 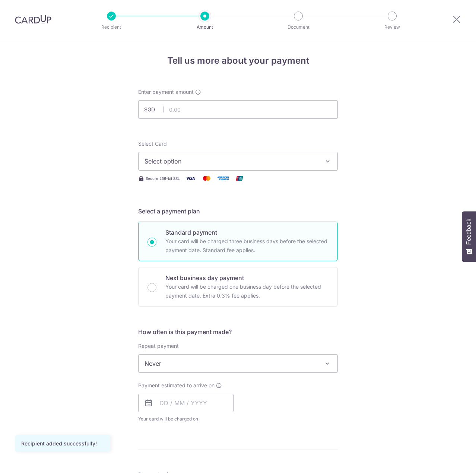 I want to click on img: Visa, so click(x=190, y=178).